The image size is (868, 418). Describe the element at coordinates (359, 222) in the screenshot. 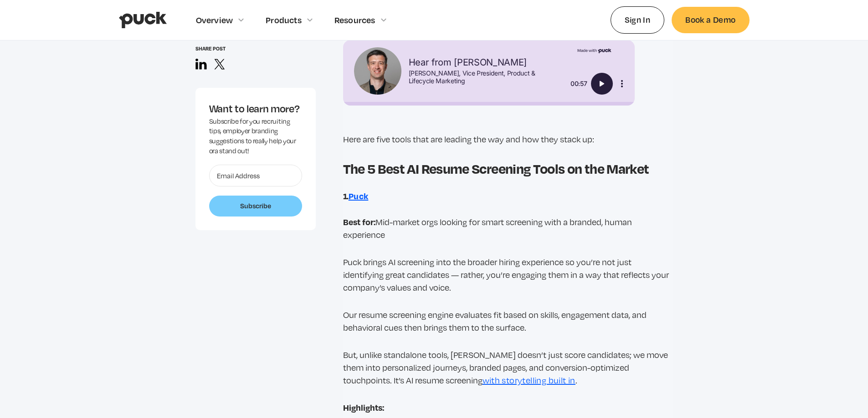

I see `strong: Best for:` at that location.